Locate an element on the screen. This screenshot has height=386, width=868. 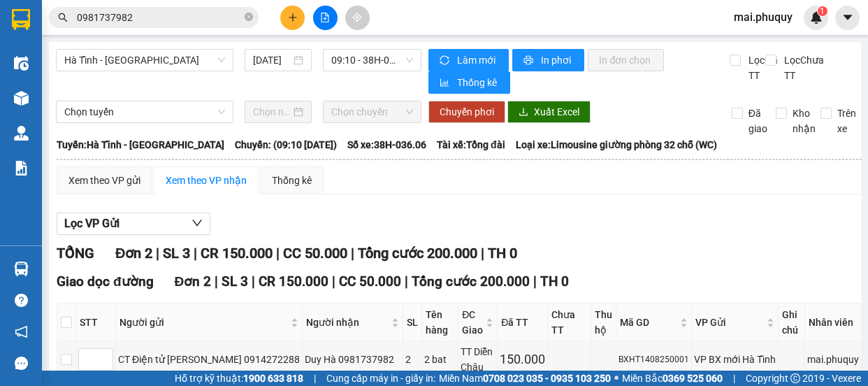
input: Chọn ngày is located at coordinates (271, 112).